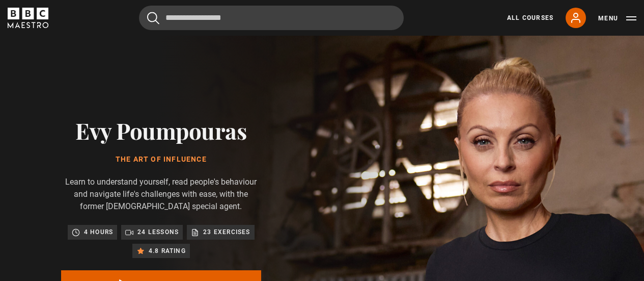 The image size is (644, 281). I want to click on button: Submit the search query, so click(153, 18).